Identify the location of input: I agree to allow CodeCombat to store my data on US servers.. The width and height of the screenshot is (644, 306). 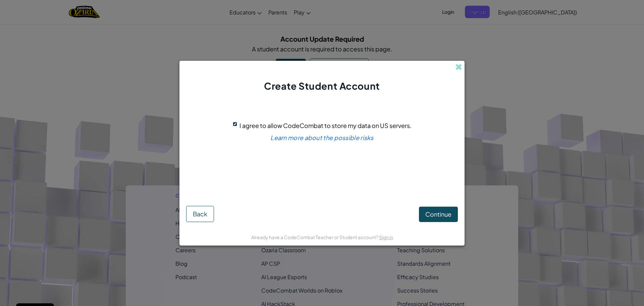
(235, 123).